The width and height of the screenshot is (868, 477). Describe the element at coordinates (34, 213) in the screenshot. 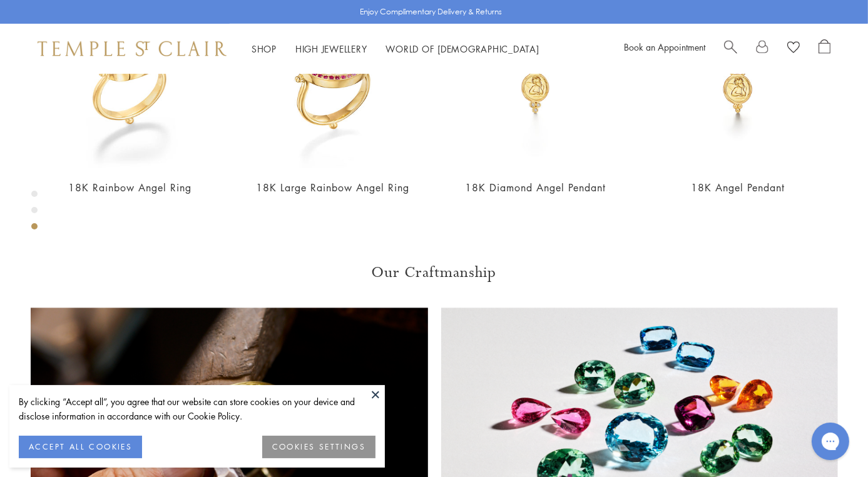

I see `div: Product gallery navigation` at that location.